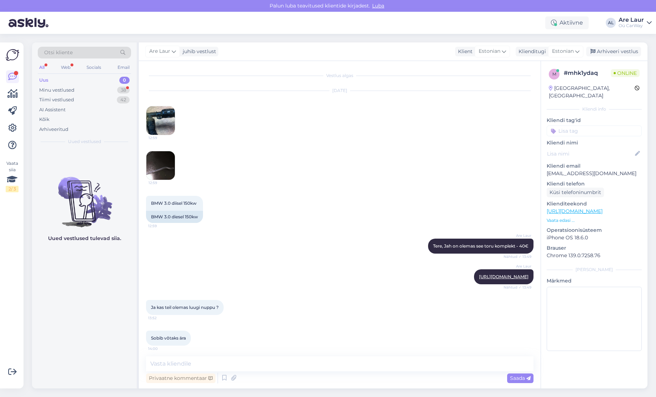 The width and height of the screenshot is (656, 397). What do you see at coordinates (12, 176) in the screenshot?
I see `div: Vaata siia` at bounding box center [12, 176].